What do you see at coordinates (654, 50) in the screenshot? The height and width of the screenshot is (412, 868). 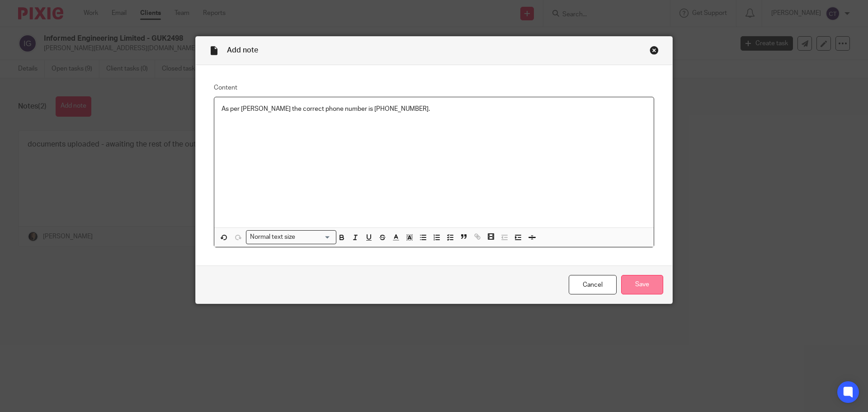 I see `div: Close this dialog window` at bounding box center [654, 50].